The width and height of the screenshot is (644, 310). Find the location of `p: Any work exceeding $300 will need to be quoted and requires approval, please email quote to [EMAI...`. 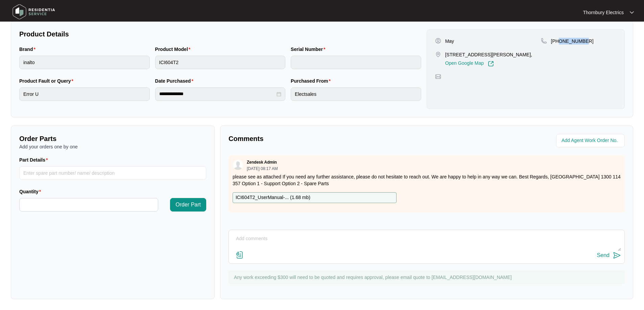

p: Any work exceeding $300 will need to be quoted and requires approval, please email quote to [EMAI... is located at coordinates (428, 278).